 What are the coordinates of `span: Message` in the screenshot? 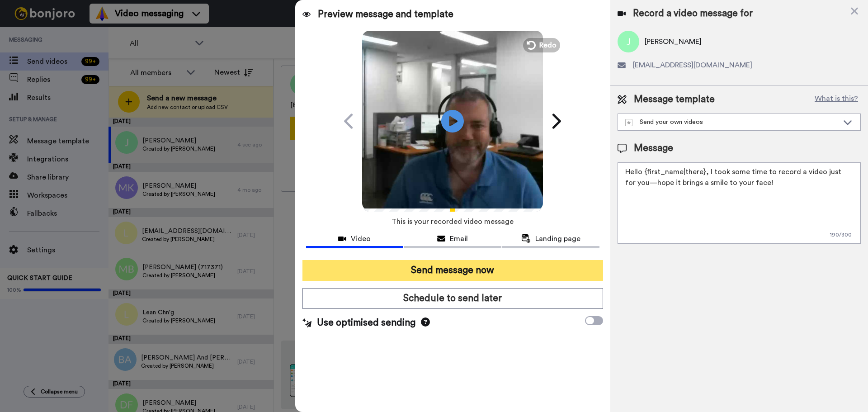 It's located at (653, 148).